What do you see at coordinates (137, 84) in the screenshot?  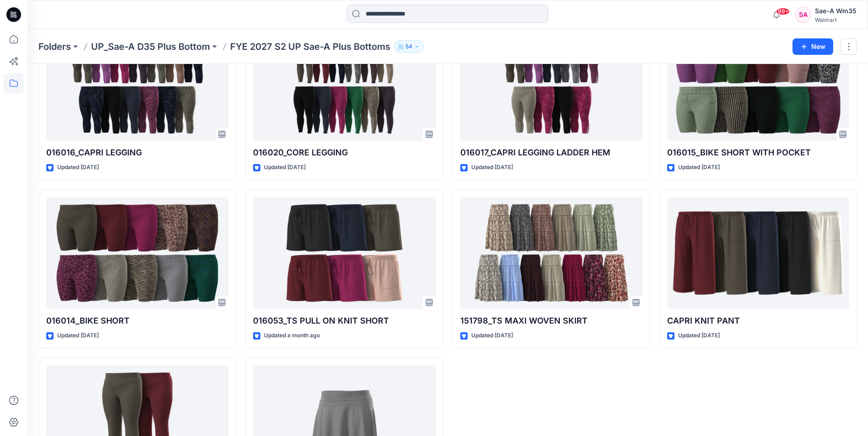 I see `a: 016016_CAPRI LEGGING` at bounding box center [137, 84].